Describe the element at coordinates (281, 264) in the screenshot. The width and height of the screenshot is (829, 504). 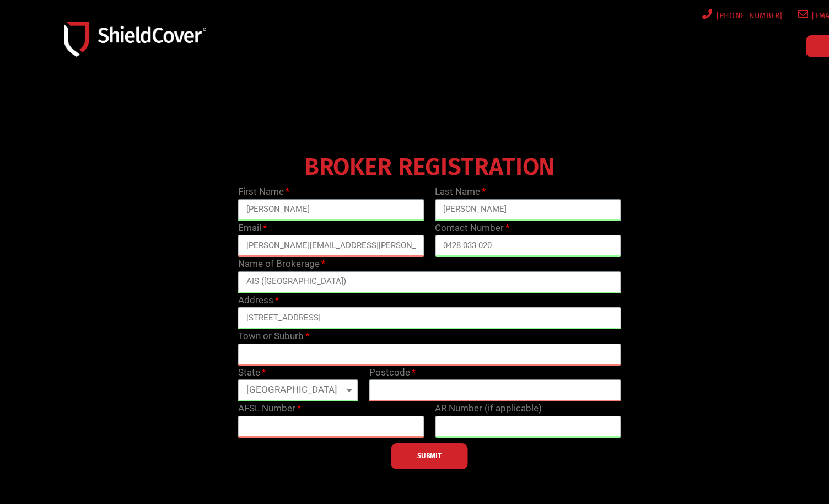
I see `label: Name of Brokerage` at that location.